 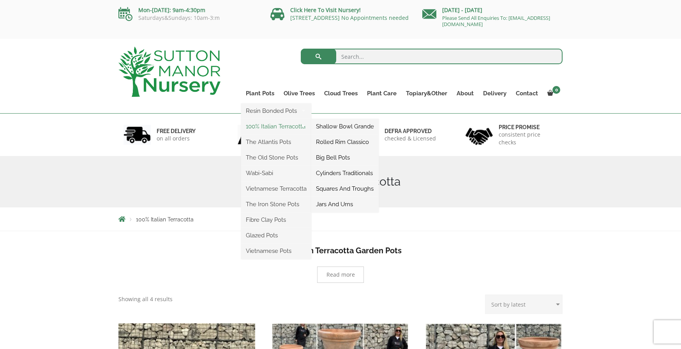 I want to click on h6: Price promise, so click(x=528, y=127).